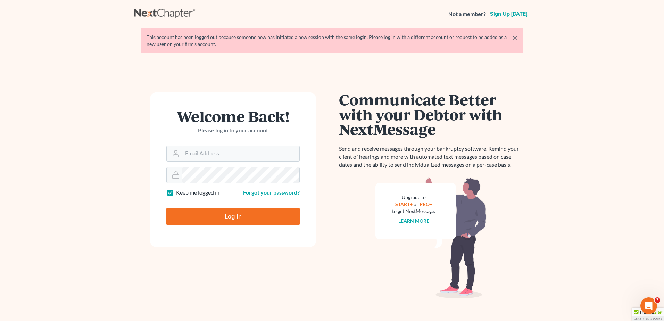 The height and width of the screenshot is (321, 664). Describe the element at coordinates (414, 221) in the screenshot. I see `a: Learn more` at that location.